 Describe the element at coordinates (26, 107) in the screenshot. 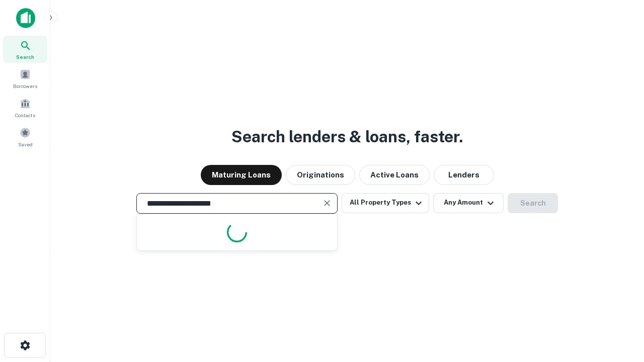

I see `div: Contacts` at that location.